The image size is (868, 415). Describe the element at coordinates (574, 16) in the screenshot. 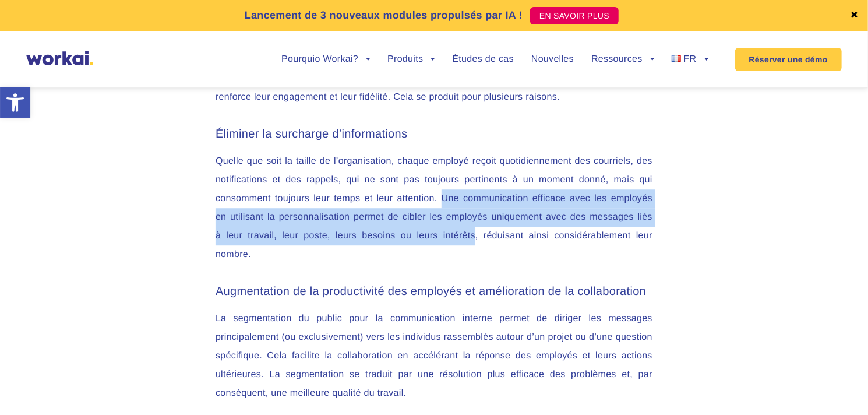

I see `a: EN SAVOIR PLUS` at that location.